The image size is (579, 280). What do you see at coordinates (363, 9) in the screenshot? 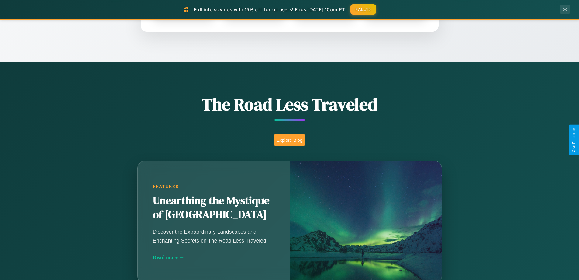
I see `button: FALL15` at bounding box center [363, 9].